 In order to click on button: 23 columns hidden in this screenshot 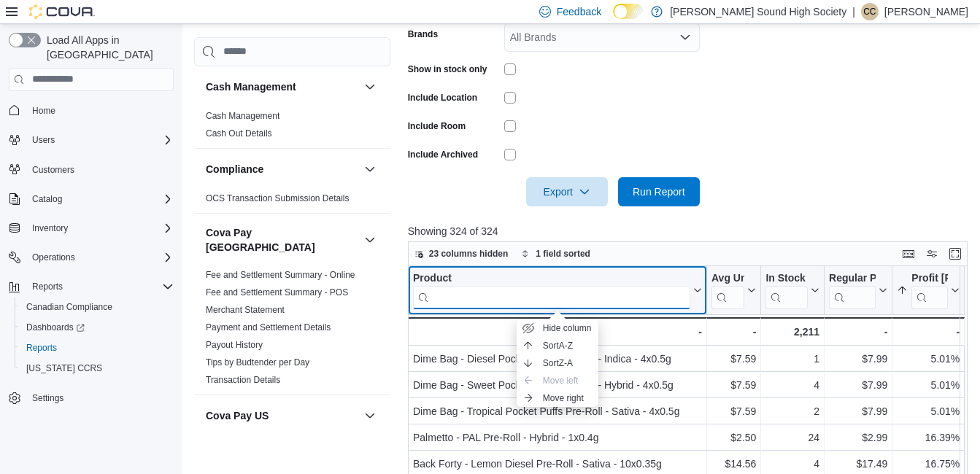, I will do `click(462, 254)`.